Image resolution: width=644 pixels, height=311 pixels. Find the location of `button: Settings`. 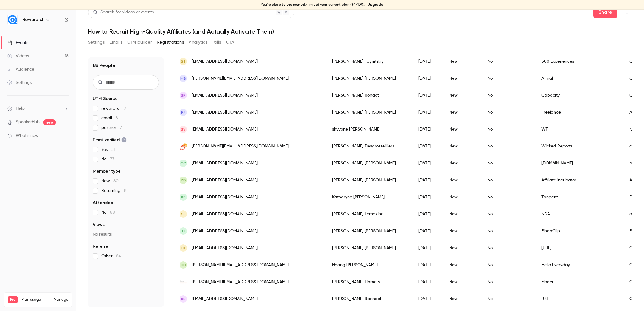

button: Settings is located at coordinates (96, 42).